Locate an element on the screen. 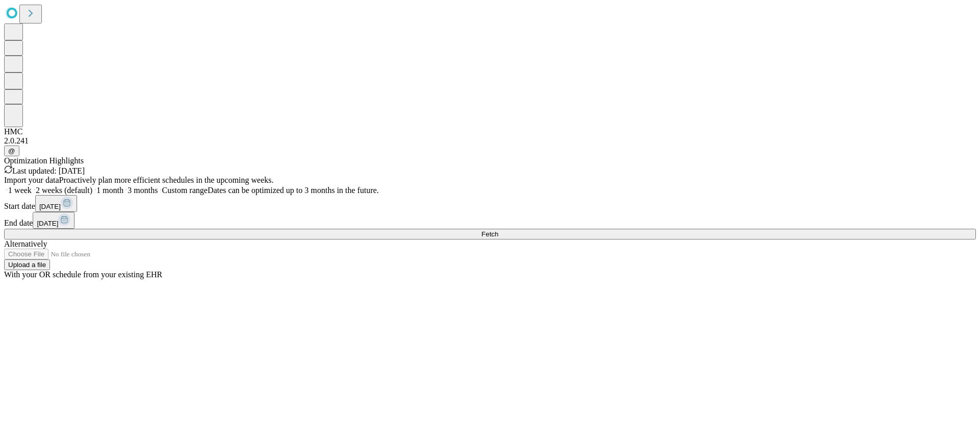  span: With your OR schedule from your existing EHR is located at coordinates (83, 274).